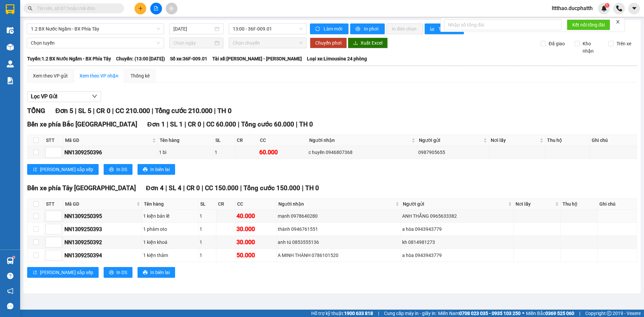  Describe the element at coordinates (453, 152) in the screenshot. I see `div: 0987905655` at that location.